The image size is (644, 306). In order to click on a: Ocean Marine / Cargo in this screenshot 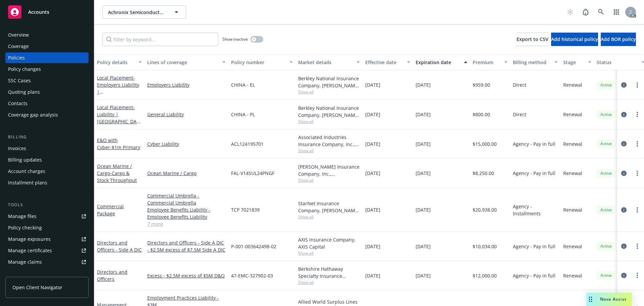, I will do `click(187, 173)`.